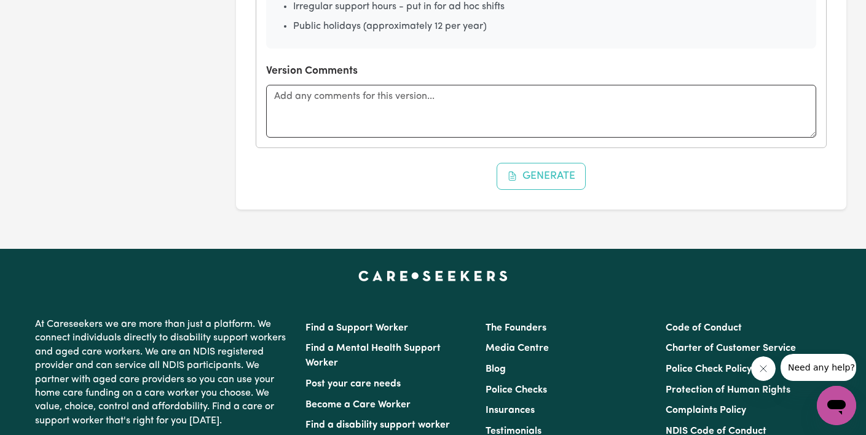  Describe the element at coordinates (353, 384) in the screenshot. I see `a: Post your care needs` at that location.